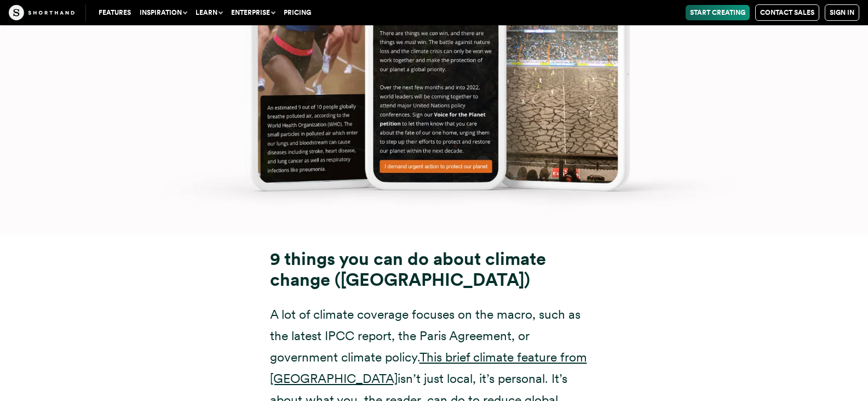 The width and height of the screenshot is (868, 401). I want to click on a: Sign in, so click(842, 13).